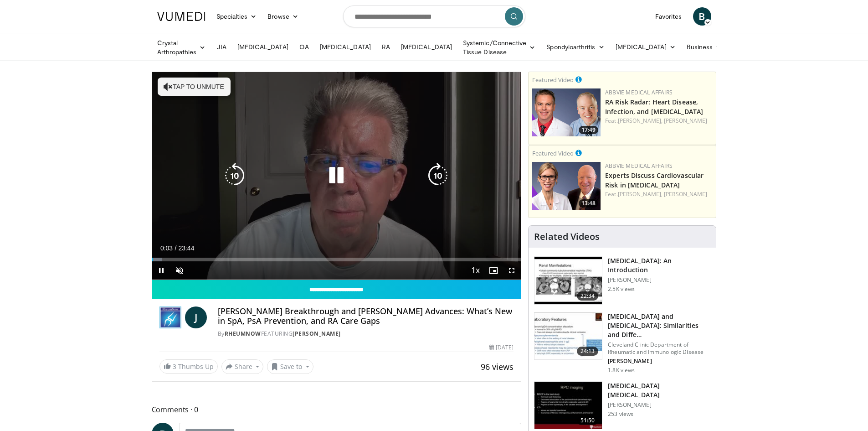  I want to click on h4: Related Videos, so click(567, 237).